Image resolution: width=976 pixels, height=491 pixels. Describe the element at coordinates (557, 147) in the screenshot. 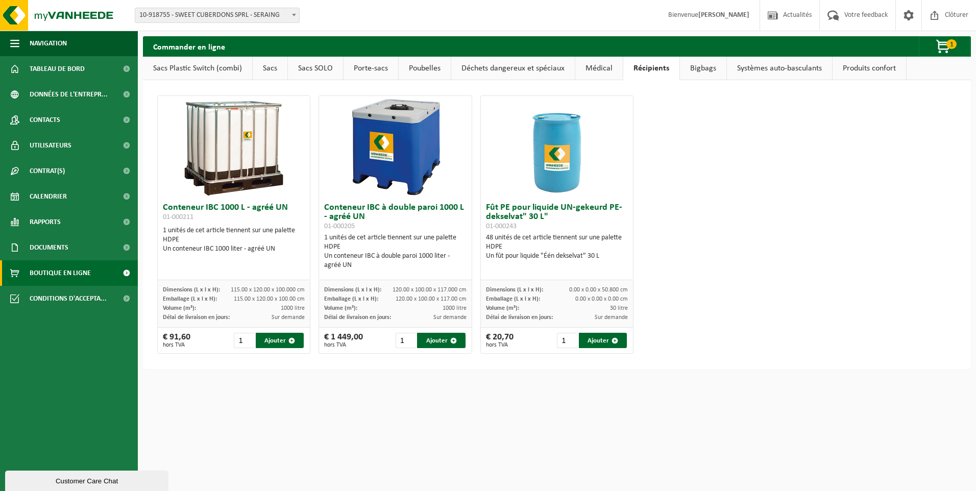

I see `img: 01-000243` at that location.